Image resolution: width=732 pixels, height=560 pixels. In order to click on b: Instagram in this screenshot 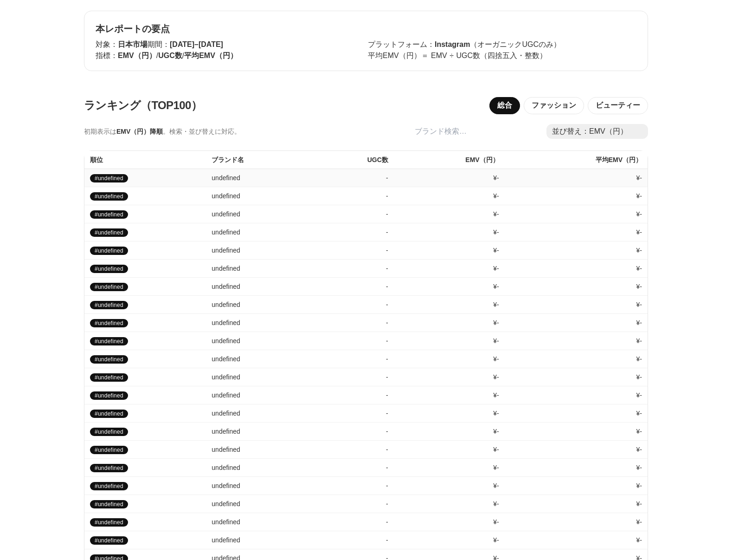, I will do `click(452, 44)`.